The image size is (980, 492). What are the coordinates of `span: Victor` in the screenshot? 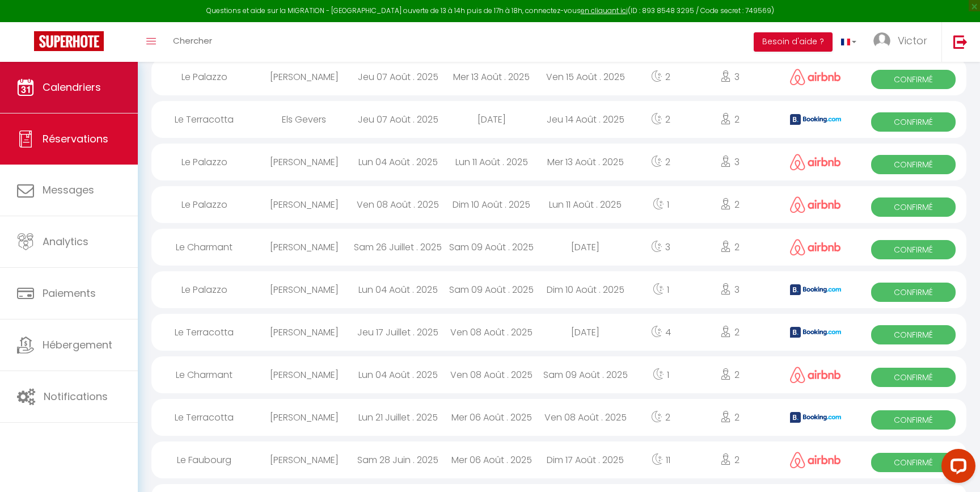 It's located at (912, 41).